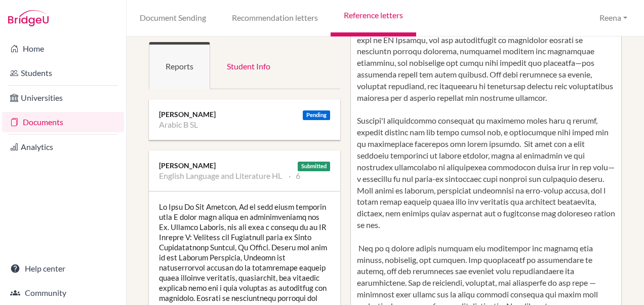 The height and width of the screenshot is (305, 644). What do you see at coordinates (314, 166) in the screenshot?
I see `div: Submitted` at bounding box center [314, 166].